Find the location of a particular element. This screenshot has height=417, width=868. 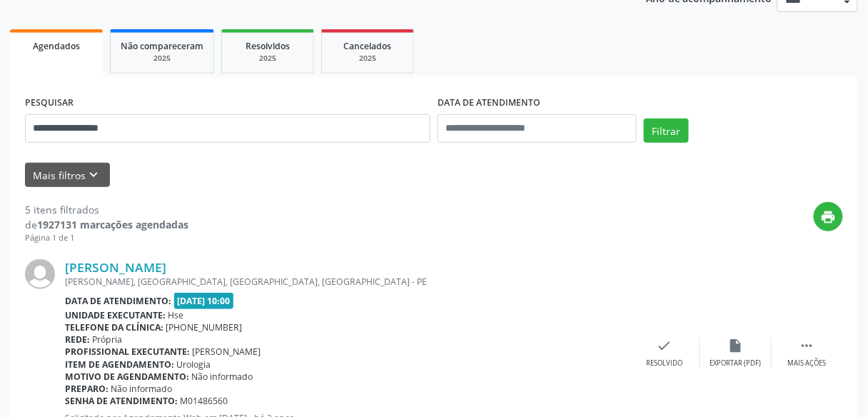

b: Telefone da clínica: is located at coordinates (114, 328).